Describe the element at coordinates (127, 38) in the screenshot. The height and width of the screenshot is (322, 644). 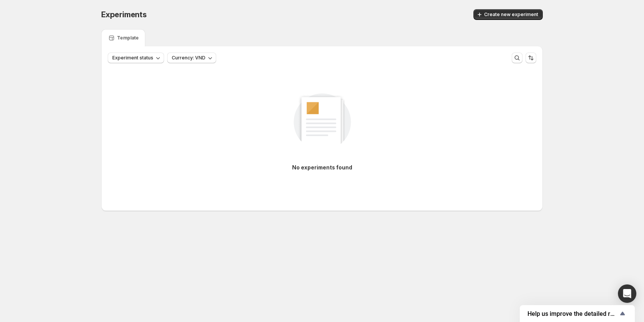
I see `p: Template` at that location.